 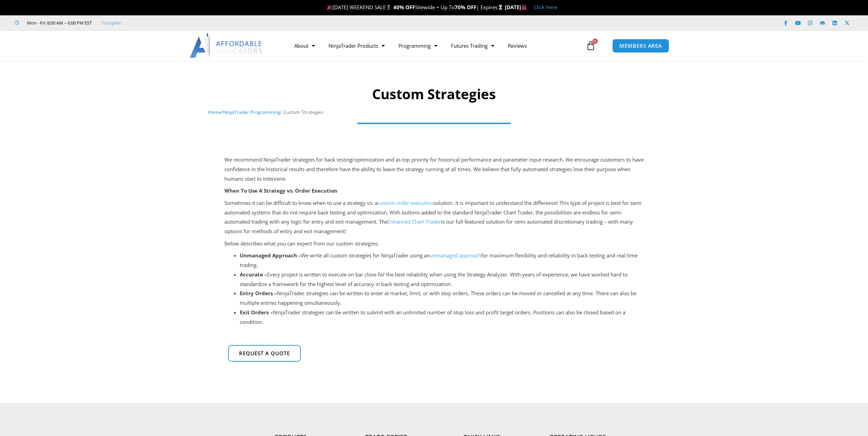 I want to click on span: NinjaTrader strategies can be written to submit with an unlimited number of stop loss and profit ..., so click(x=433, y=317).